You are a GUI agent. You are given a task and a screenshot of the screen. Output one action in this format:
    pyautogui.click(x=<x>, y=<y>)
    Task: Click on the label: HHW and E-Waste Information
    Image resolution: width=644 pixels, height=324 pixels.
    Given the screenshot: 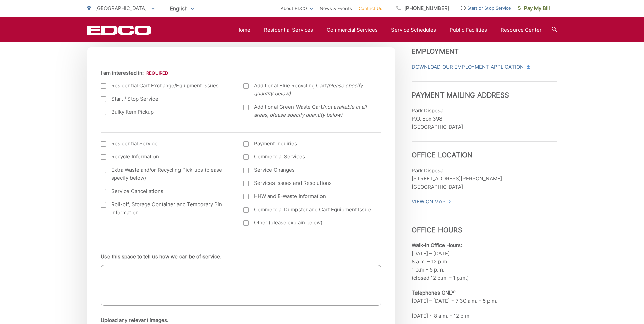 What is the action you would take?
    pyautogui.click(x=308, y=196)
    